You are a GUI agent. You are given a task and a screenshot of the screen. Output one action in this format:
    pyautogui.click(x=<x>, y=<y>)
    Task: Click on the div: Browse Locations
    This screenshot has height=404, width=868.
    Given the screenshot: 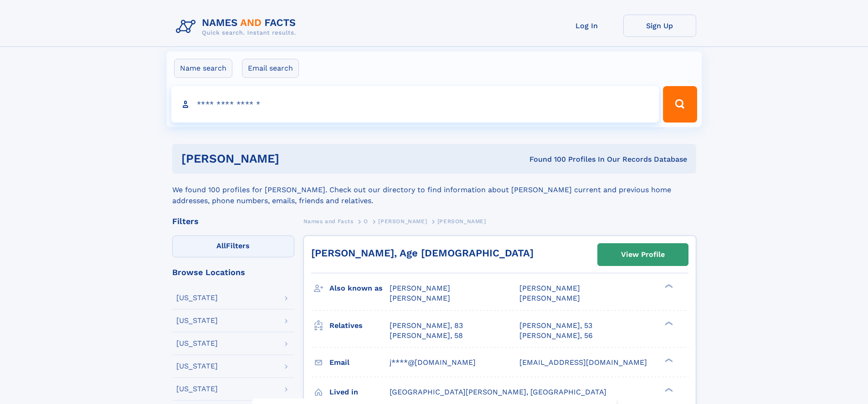 What is the action you would take?
    pyautogui.click(x=233, y=272)
    